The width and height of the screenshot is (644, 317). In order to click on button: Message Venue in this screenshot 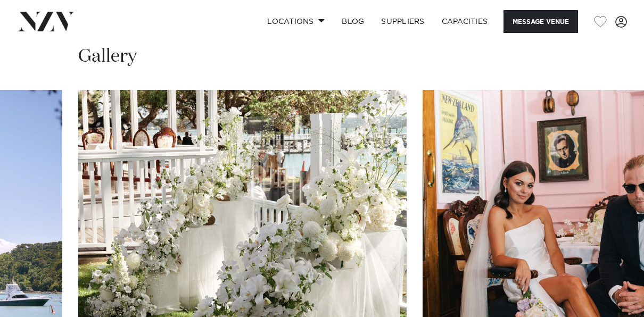, I will do `click(541, 21)`.